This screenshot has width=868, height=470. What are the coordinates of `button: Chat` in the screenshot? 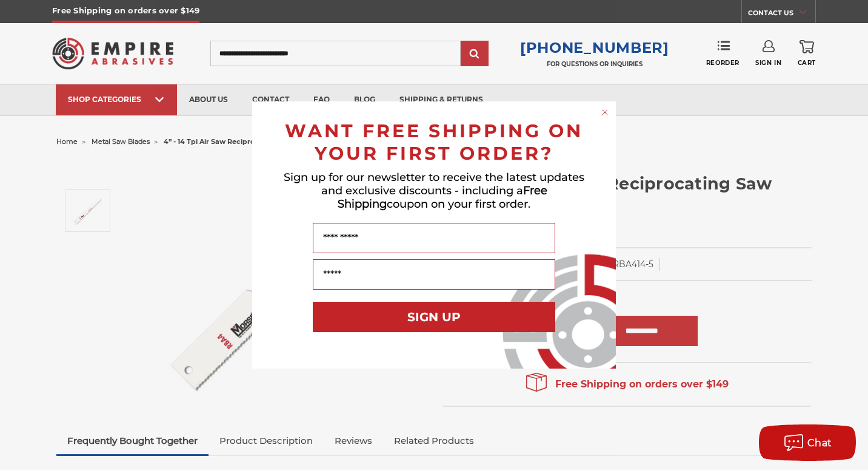 It's located at (808, 442).